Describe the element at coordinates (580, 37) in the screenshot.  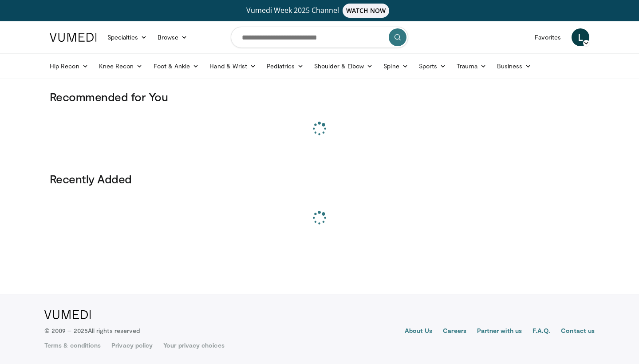
I see `a: L` at that location.